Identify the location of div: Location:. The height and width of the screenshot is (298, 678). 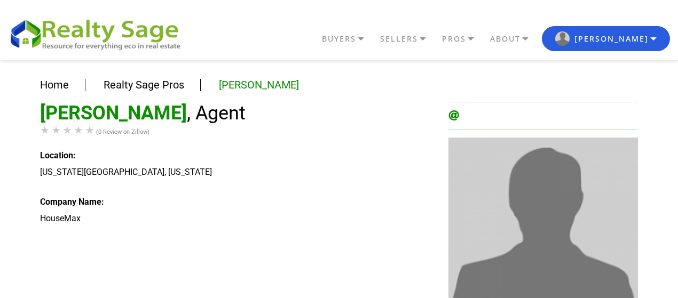
(236, 156).